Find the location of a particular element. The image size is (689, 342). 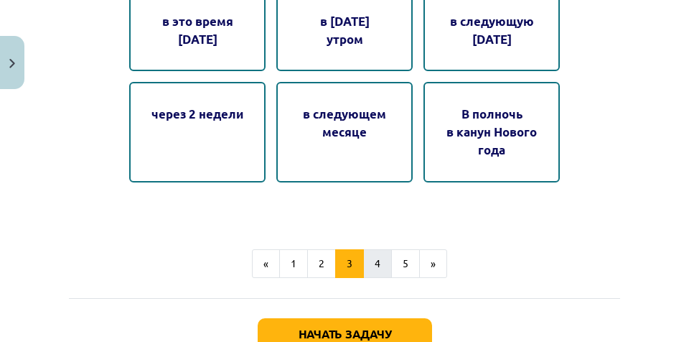

button: 2 is located at coordinates (322, 263).